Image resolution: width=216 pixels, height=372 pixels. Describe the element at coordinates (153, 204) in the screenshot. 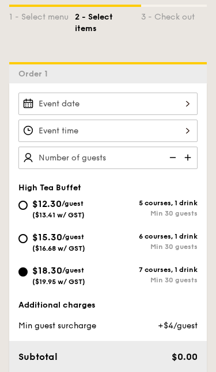

I see `div: 5 courses, 1 drink` at that location.